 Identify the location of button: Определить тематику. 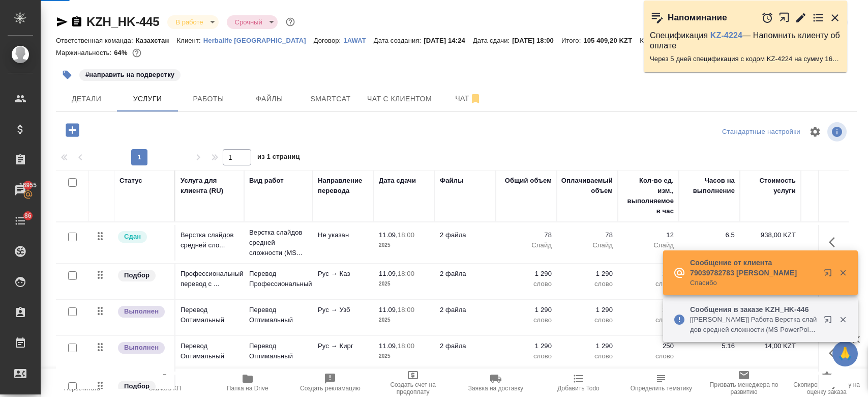
(661, 382).